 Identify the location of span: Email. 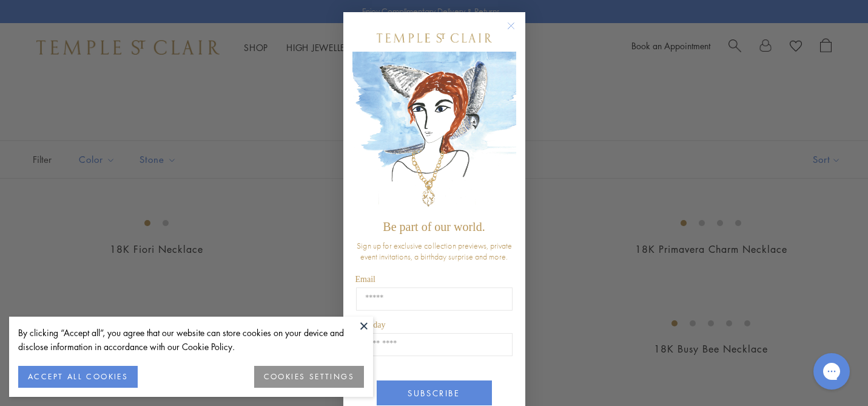
(365, 279).